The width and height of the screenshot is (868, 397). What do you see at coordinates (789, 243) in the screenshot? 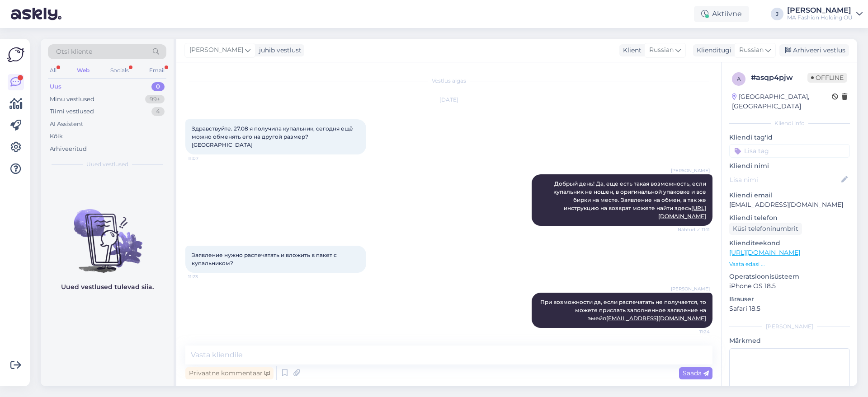
I see `p: Klienditeekond` at bounding box center [789, 243].